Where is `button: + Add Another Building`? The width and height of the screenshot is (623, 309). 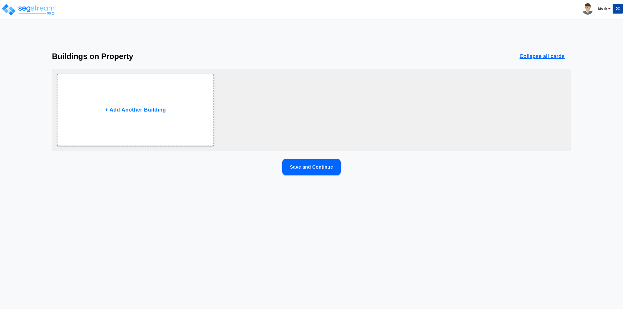
button: + Add Another Building is located at coordinates (135, 110).